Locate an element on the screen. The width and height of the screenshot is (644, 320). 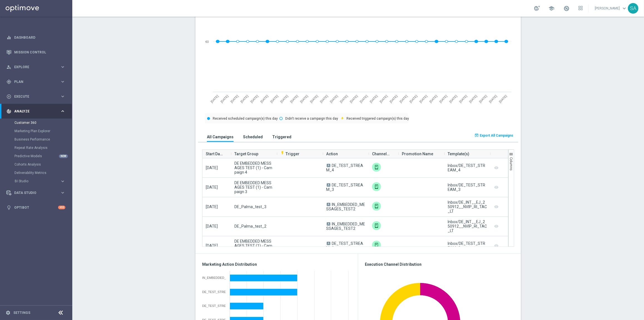
span: DE_TEST_STREAM_4 is located at coordinates (345, 168).